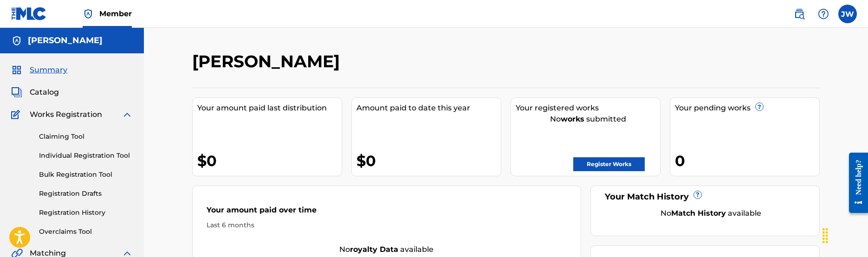 The height and width of the screenshot is (257, 868). What do you see at coordinates (824, 14) in the screenshot?
I see `div: Help` at bounding box center [824, 14].